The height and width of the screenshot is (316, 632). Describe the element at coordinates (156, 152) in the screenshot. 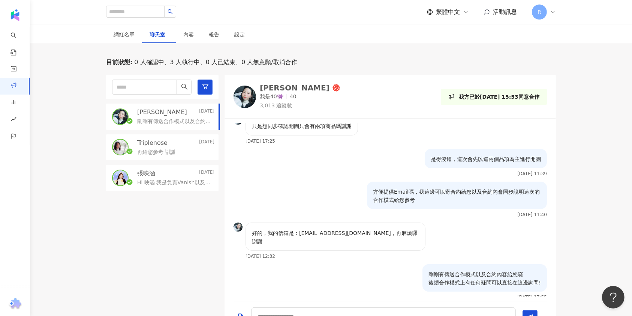

I see `p: 再給您參考 謝謝` at that location.